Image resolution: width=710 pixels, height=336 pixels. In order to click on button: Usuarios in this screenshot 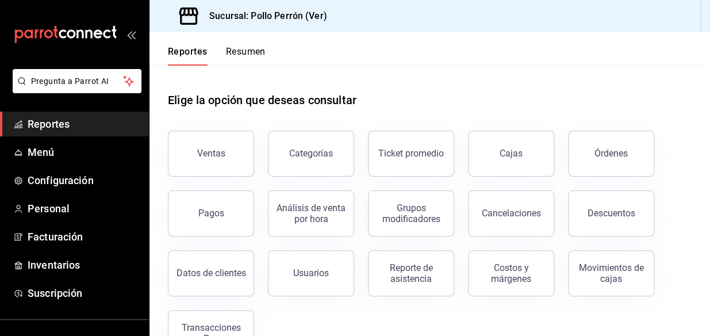, I will do `click(311, 273)`.